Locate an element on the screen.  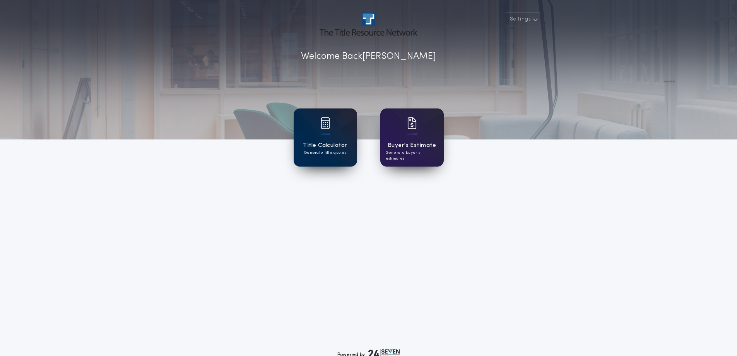
h1: Title Calculator is located at coordinates (325, 145).